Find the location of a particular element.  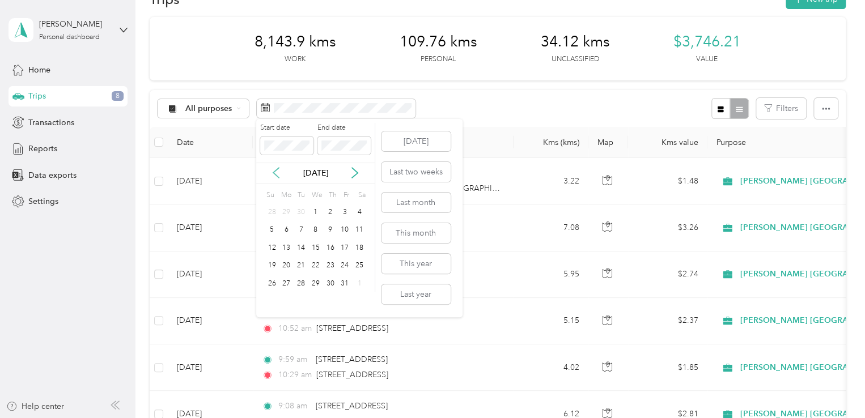

div: 2 is located at coordinates (331, 212).